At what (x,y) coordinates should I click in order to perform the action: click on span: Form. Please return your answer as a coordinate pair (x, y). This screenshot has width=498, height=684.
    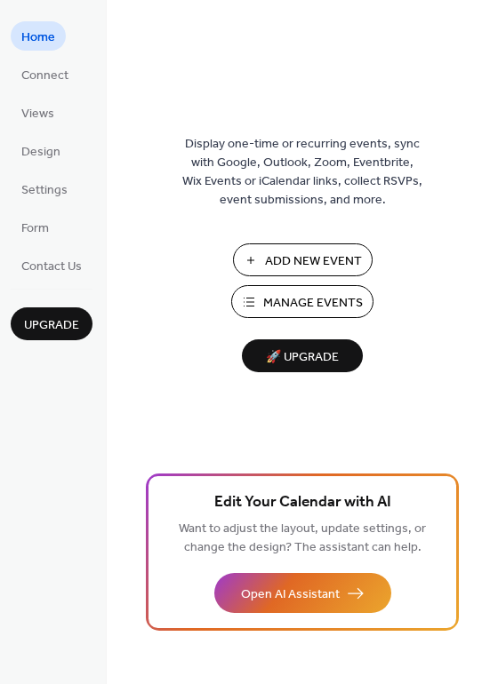
    Looking at the image, I should click on (35, 228).